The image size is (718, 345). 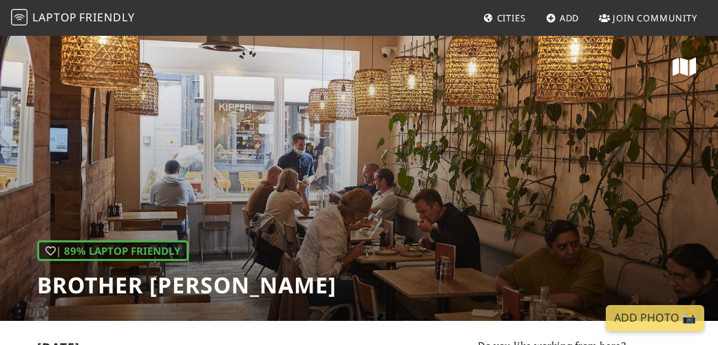 I want to click on a: Add Photo 📸, so click(x=655, y=318).